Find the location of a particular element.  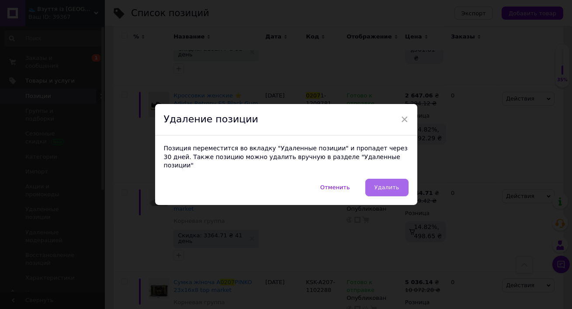

span: Удаление позиции is located at coordinates (211, 119).